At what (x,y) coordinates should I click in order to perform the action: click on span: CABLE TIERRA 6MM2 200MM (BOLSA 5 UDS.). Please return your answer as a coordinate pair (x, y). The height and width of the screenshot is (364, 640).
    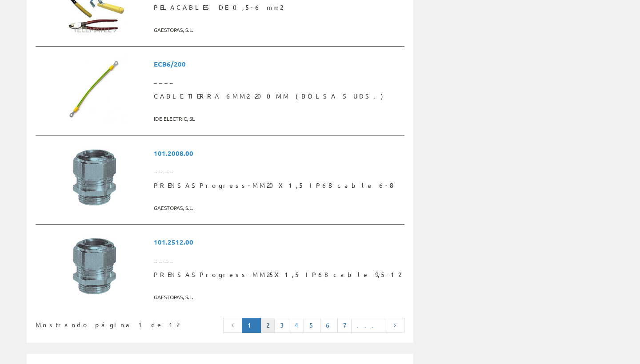
    Looking at the image, I should click on (277, 96).